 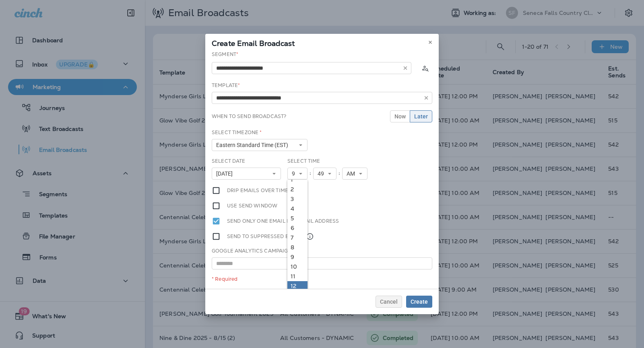 I want to click on span: Later, so click(x=421, y=117).